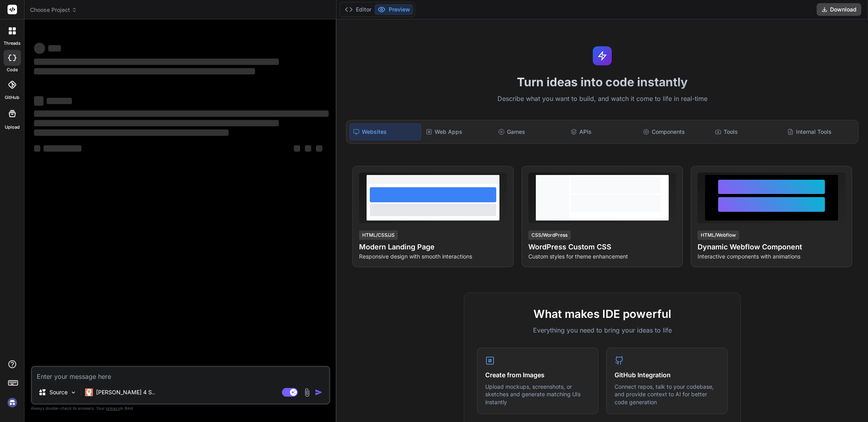 The height and width of the screenshot is (422, 868). I want to click on p: Everything you need to bring your ideas to life, so click(602, 330).